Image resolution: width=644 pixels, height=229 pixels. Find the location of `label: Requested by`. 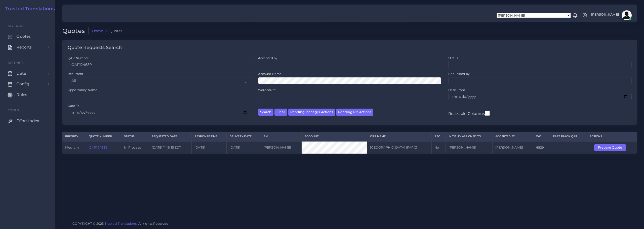

label: Requested by is located at coordinates (459, 73).